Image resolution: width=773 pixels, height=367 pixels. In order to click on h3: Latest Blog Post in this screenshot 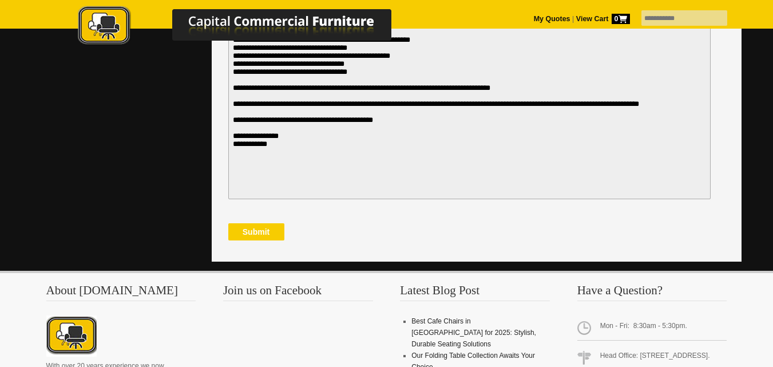, I will do `click(475, 292)`.